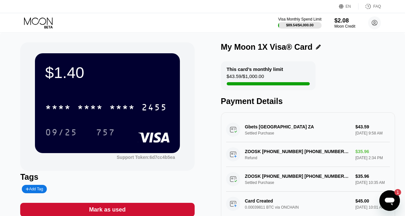 The image size is (405, 216). Describe the element at coordinates (107, 72) in the screenshot. I see `div: $1.40` at that location.